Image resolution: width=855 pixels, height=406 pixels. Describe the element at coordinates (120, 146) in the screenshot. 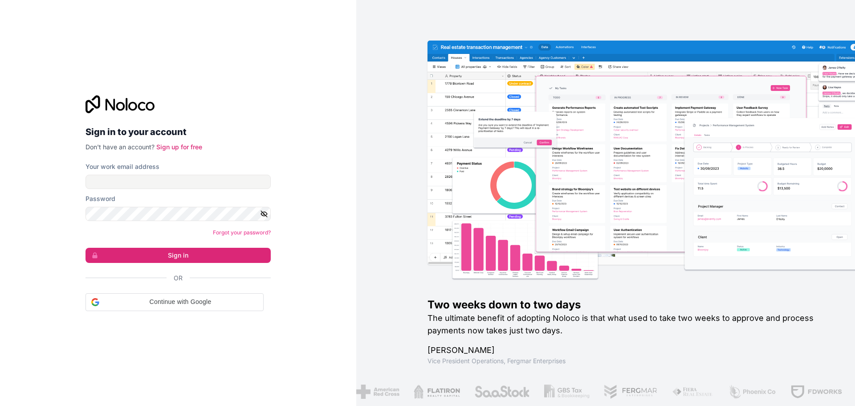

I see `span: Don't have an account?` at that location.